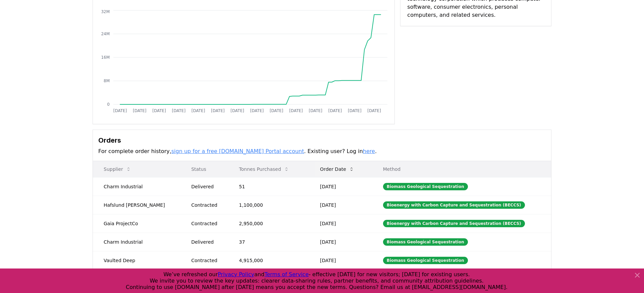  I want to click on tspan: 32M, so click(105, 12).